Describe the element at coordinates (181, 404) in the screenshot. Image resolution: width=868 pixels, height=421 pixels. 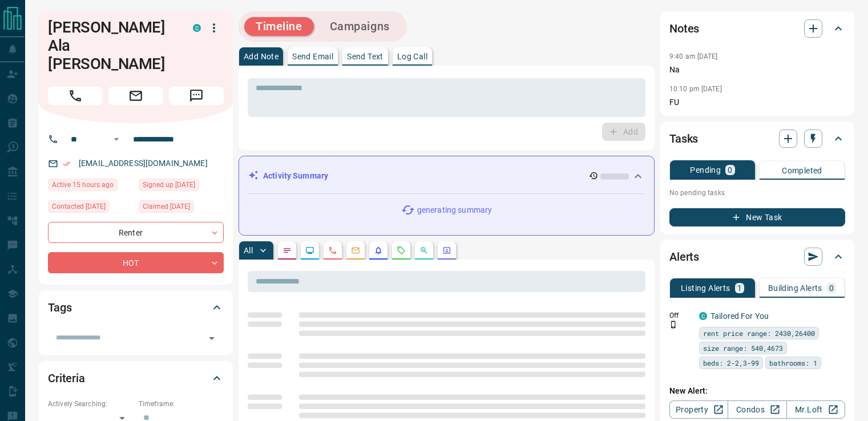
I see `p: Timeframe:` at that location.